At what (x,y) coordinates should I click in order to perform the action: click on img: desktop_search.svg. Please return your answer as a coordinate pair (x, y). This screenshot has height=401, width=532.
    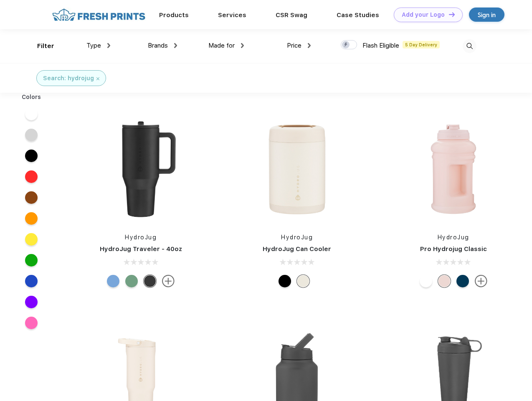
    Looking at the image, I should click on (470, 46).